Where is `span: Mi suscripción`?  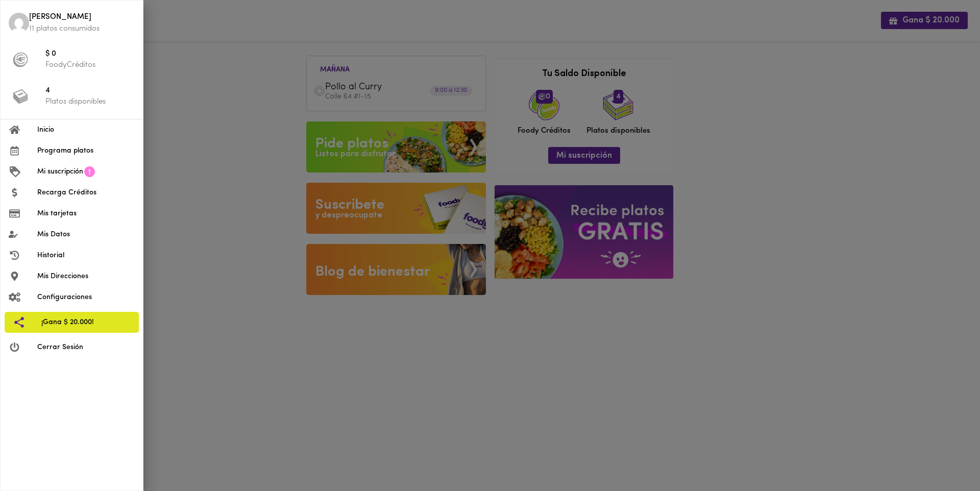
span: Mi suscripción is located at coordinates (60, 172).